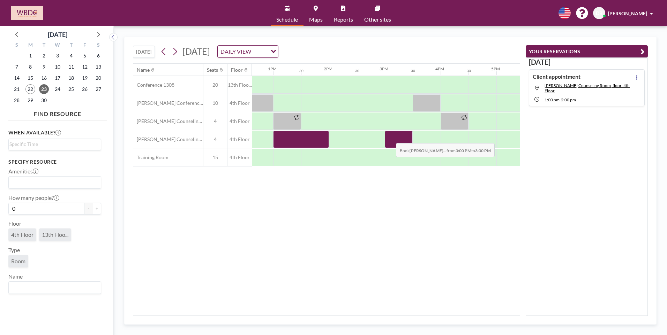 Image resolution: width=667 pixels, height=335 pixels. I want to click on button: YOUR RESERVATIONS, so click(586, 51).